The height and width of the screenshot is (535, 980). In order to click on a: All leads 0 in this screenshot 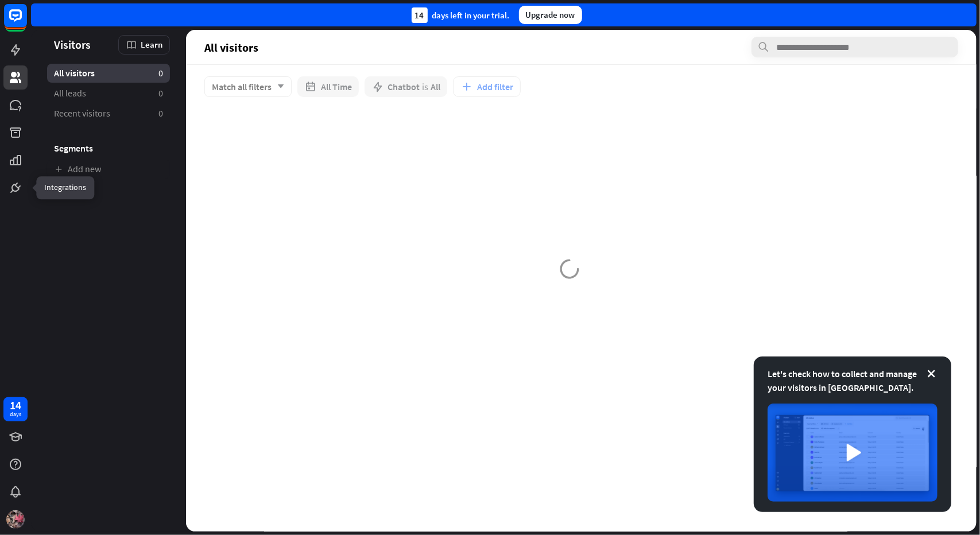, I will do `click(108, 93)`.